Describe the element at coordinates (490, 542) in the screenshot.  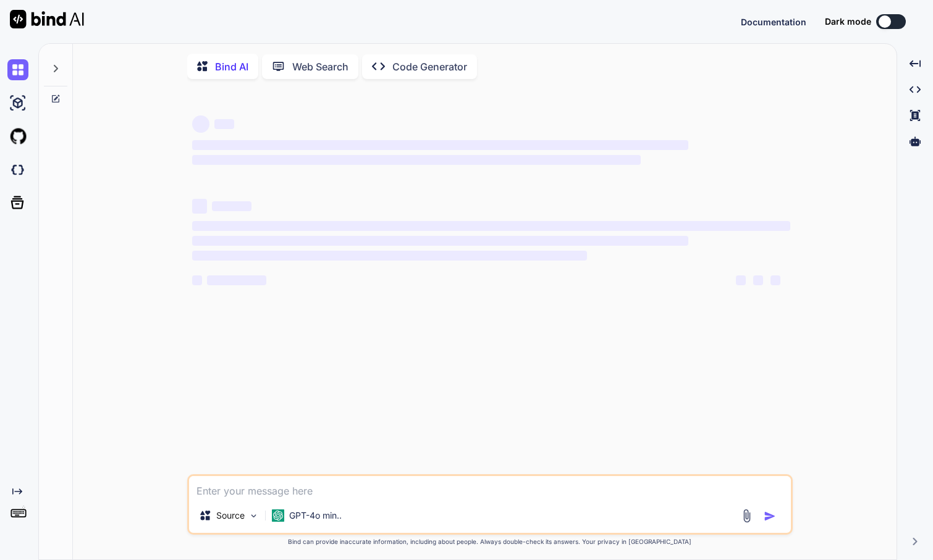
I see `p: Bind can provide inaccurate information, including about people. Always double-check its answers....` at that location.